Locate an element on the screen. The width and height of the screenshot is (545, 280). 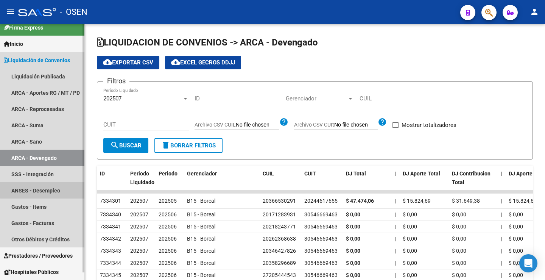
datatable-header-cell: DJ Total is located at coordinates (367, 182).